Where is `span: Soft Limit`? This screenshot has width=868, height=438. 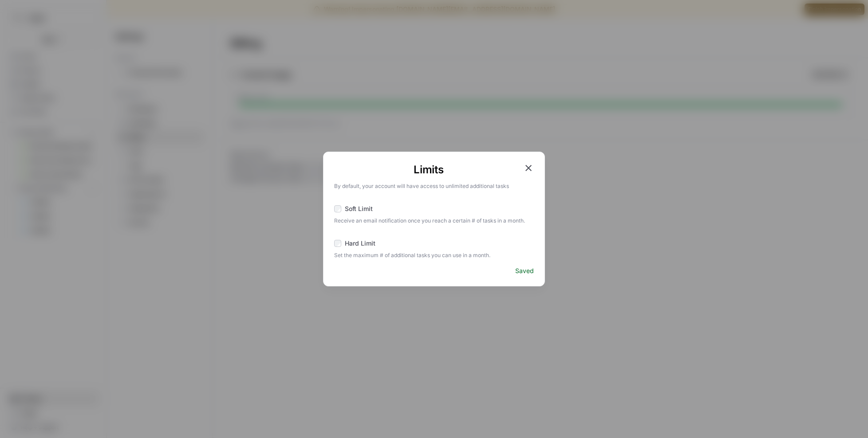 span: Soft Limit is located at coordinates (359, 209).